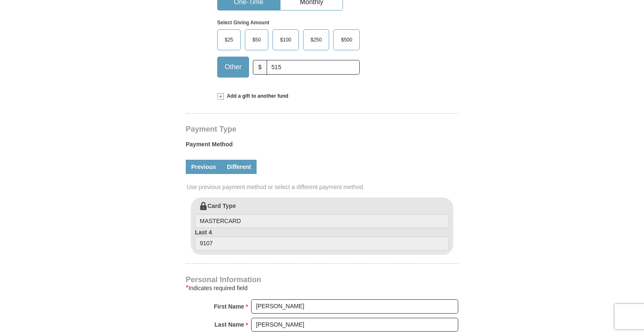  Describe the element at coordinates (229, 324) in the screenshot. I see `strong: Last Name` at that location.